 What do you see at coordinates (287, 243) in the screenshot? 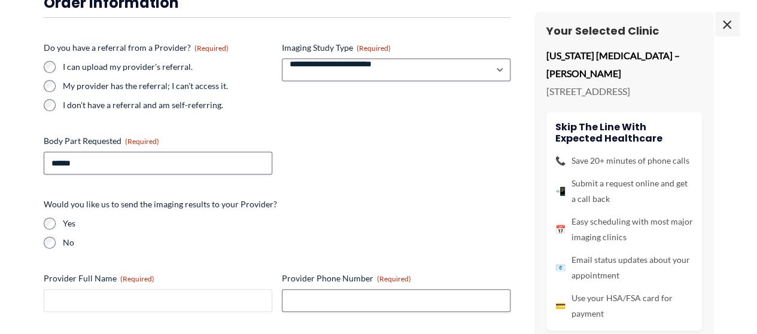
I see `label: No` at bounding box center [287, 243].